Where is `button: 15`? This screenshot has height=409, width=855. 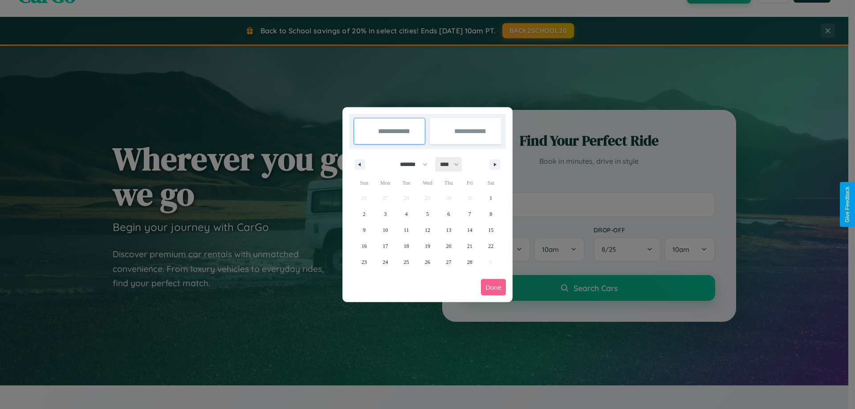 button: 15 is located at coordinates (491, 230).